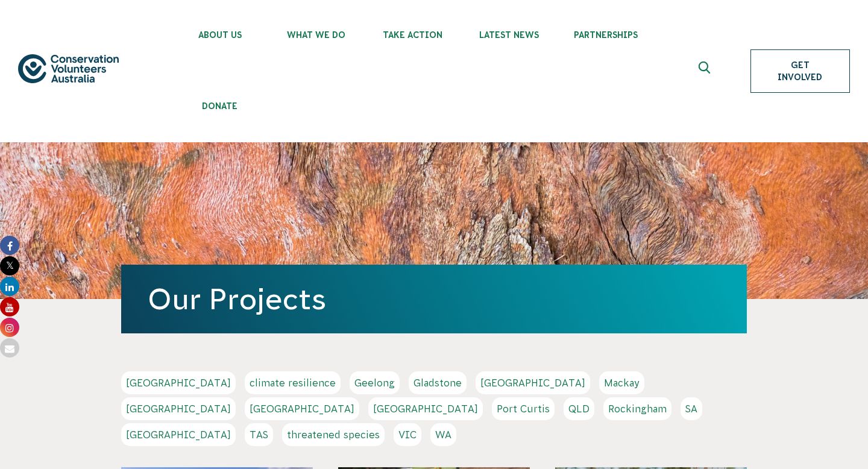  I want to click on a: WA, so click(443, 434).